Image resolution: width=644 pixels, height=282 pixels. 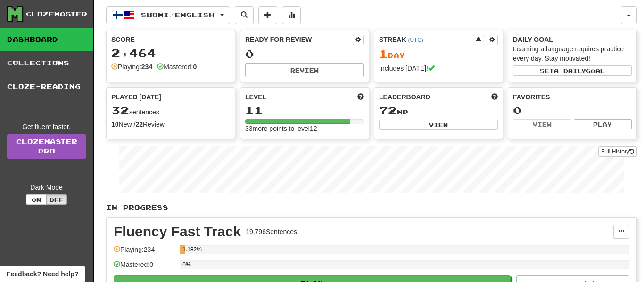 What do you see at coordinates (171, 40) in the screenshot?
I see `div: Score` at bounding box center [171, 40].